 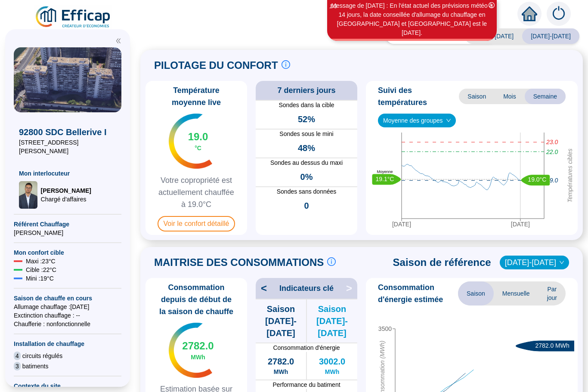 What do you see at coordinates (68, 173) in the screenshot?
I see `span: Mon interlocuteur` at bounding box center [68, 173].